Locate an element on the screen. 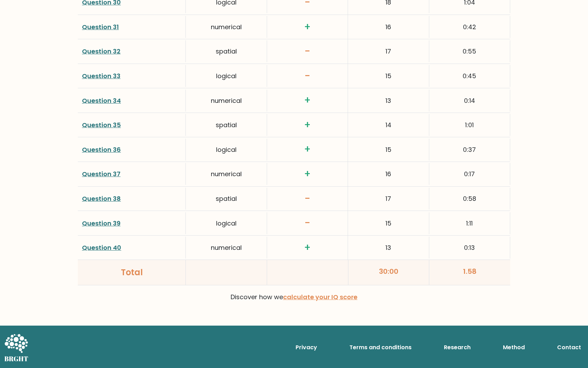 This screenshot has height=368, width=588. div: 1:01 is located at coordinates (469, 125).